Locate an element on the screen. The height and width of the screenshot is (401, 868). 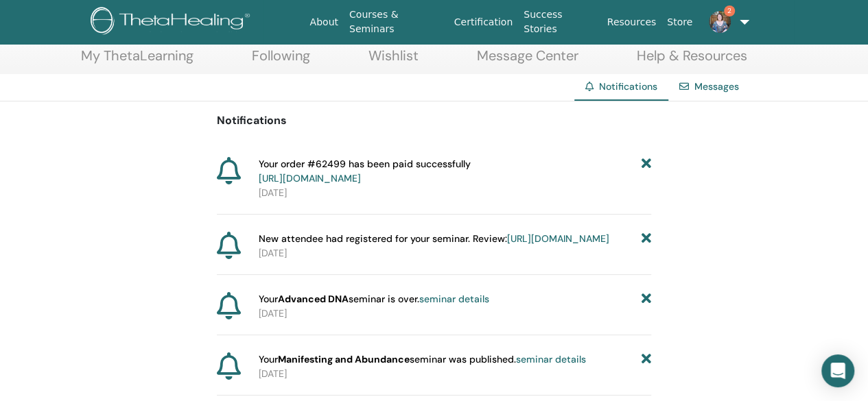
span: Your order #62499 has been paid successfully is located at coordinates (365, 172).